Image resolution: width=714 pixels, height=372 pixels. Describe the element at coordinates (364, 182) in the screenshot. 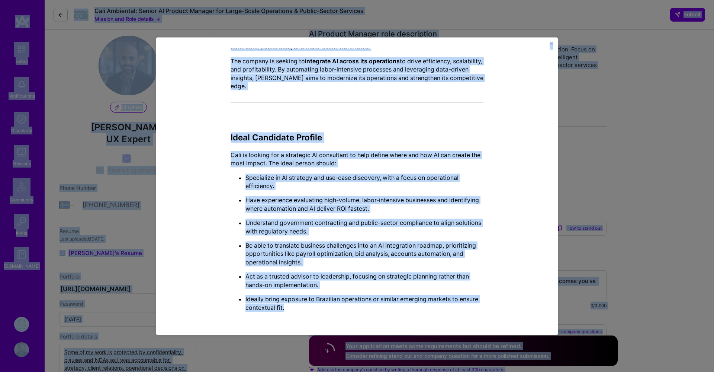

I see `p: Specialize in AI strategy and use-case discovery, with a focus on operational efficiency.` at that location.